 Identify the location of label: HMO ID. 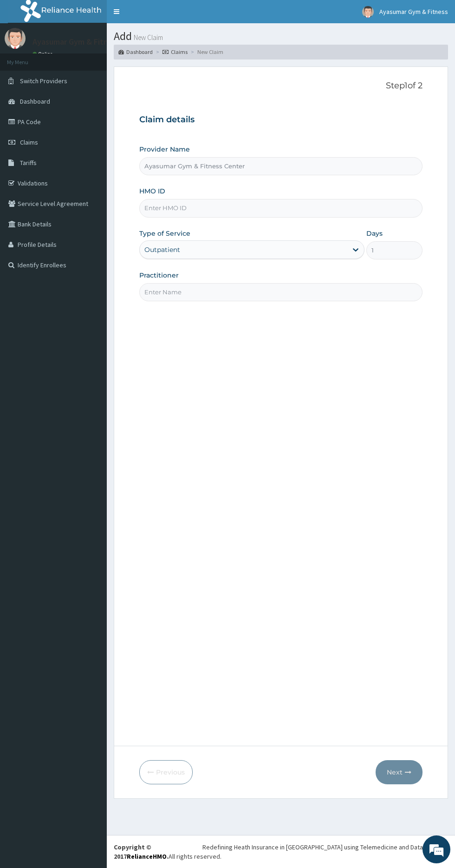
(152, 191).